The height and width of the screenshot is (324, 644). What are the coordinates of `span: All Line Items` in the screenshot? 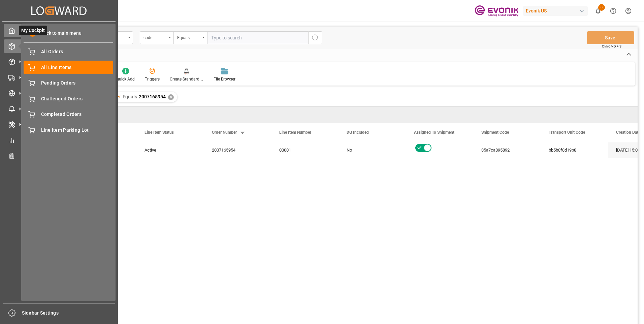 It's located at (77, 68).